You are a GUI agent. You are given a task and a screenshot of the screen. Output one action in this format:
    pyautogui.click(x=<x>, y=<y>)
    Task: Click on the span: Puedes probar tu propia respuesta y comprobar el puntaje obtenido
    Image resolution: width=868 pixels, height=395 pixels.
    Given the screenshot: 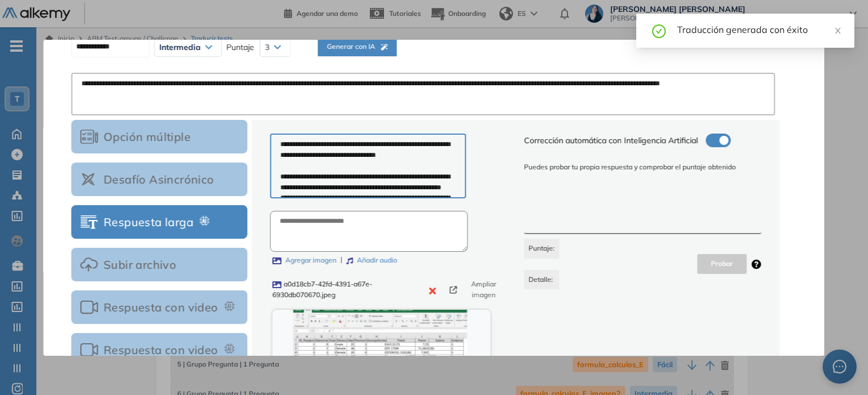 What is the action you would take?
    pyautogui.click(x=643, y=172)
    